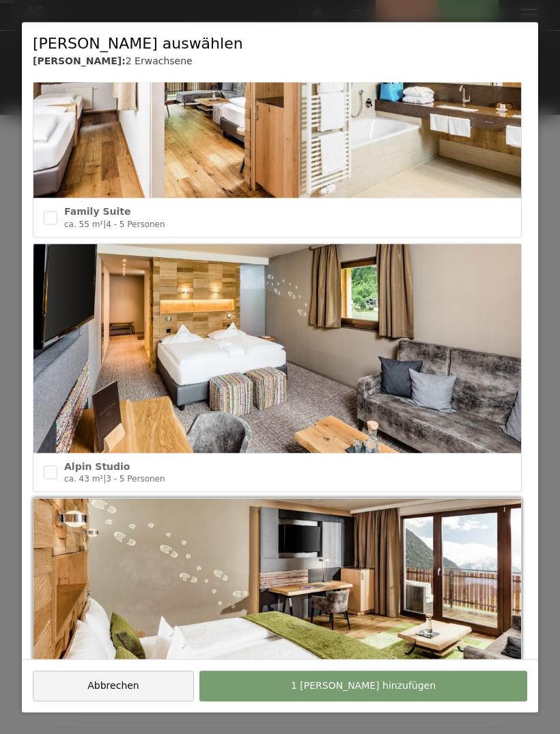  Describe the element at coordinates (97, 466) in the screenshot. I see `span: Alpin Studio` at that location.